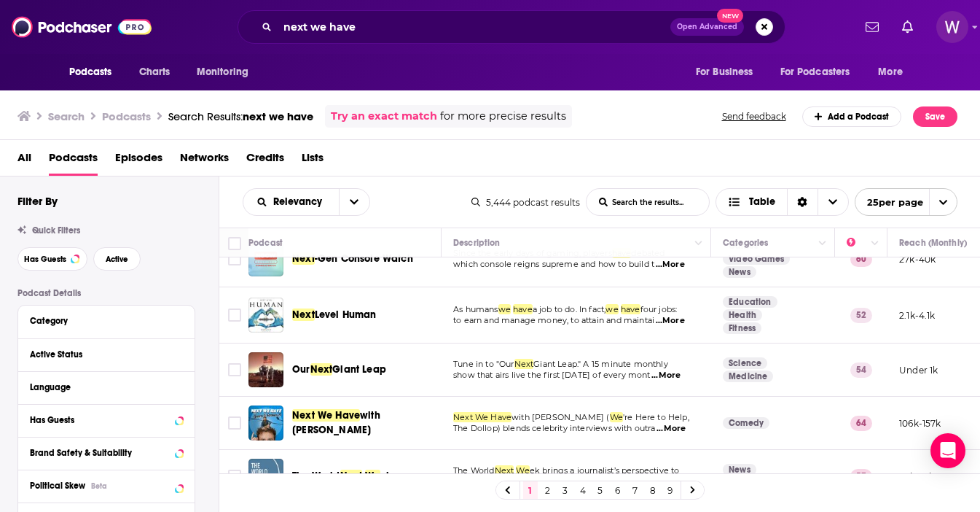  What do you see at coordinates (656, 417) in the screenshot?
I see `span: 're Here to Help,` at bounding box center [656, 417].